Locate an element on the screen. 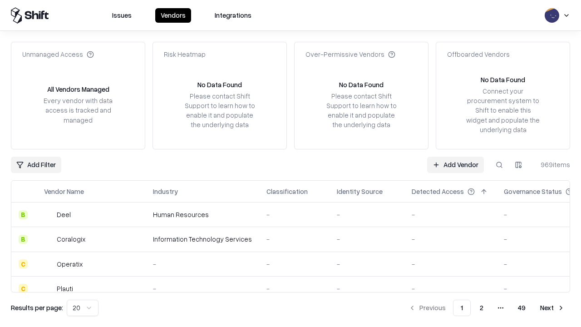  div: Risk Heatmap is located at coordinates (185, 54).